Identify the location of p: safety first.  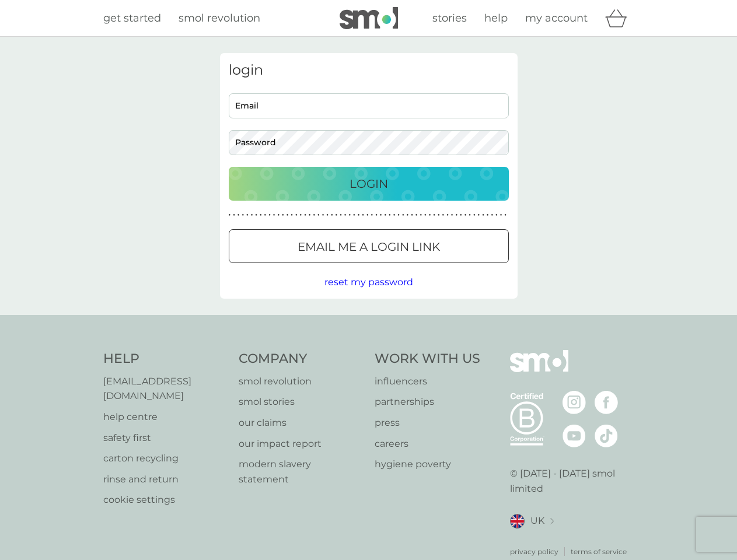
(165, 438).